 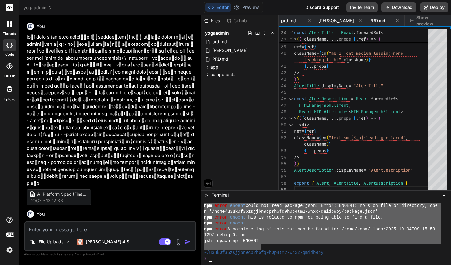 What do you see at coordinates (282, 112) in the screenshot?
I see `div: 48` at bounding box center [282, 112].